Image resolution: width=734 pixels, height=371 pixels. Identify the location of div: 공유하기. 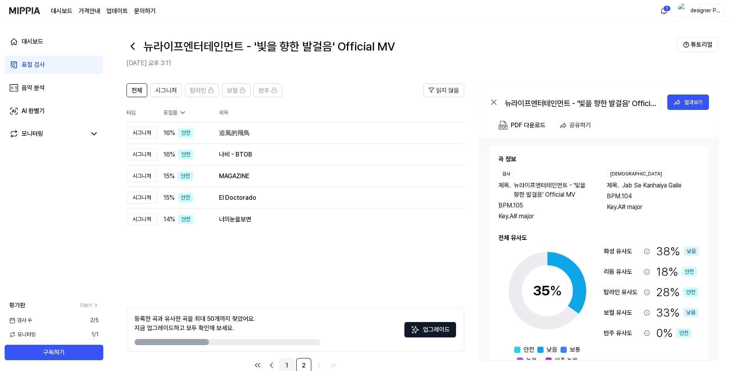
(580, 125).